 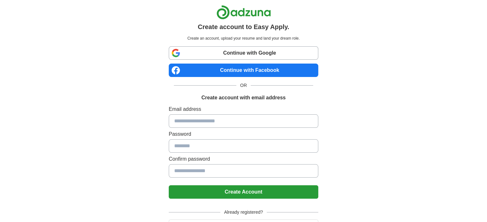 I want to click on h1: Create account to Easy Apply., so click(x=244, y=27).